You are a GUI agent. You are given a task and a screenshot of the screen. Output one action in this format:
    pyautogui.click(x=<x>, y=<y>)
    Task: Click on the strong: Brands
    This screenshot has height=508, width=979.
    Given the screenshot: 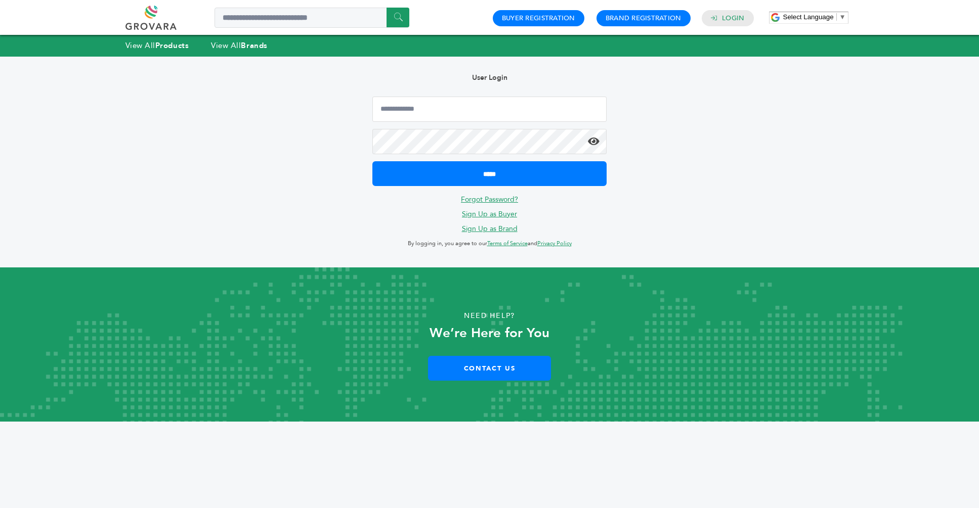 What is the action you would take?
    pyautogui.click(x=254, y=46)
    